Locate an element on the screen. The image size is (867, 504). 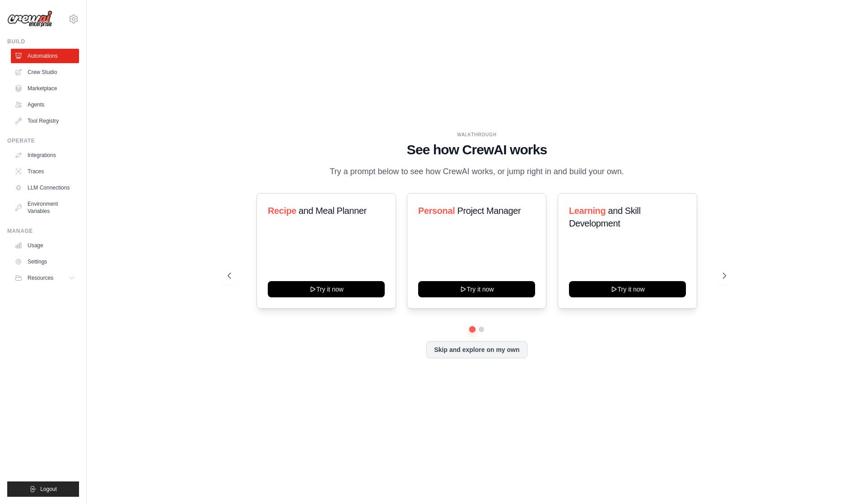
a: Crew Studio is located at coordinates (44, 73).